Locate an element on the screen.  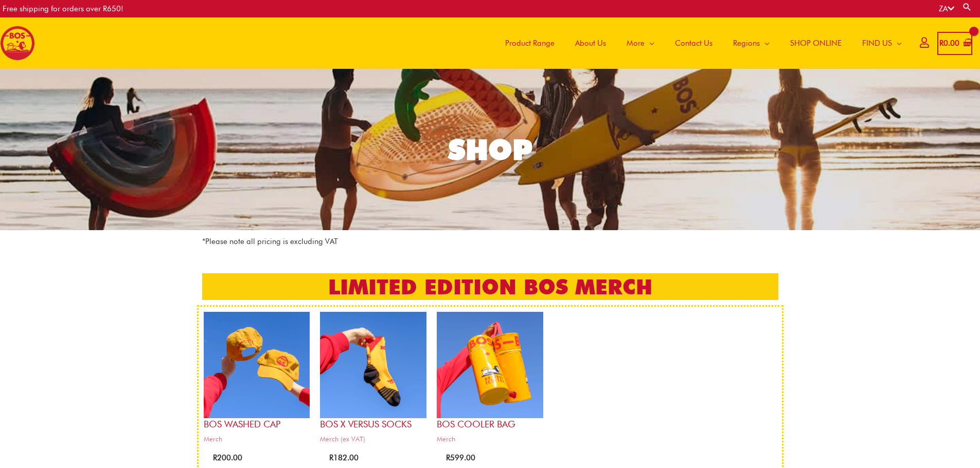
a: ZA is located at coordinates (946, 8).